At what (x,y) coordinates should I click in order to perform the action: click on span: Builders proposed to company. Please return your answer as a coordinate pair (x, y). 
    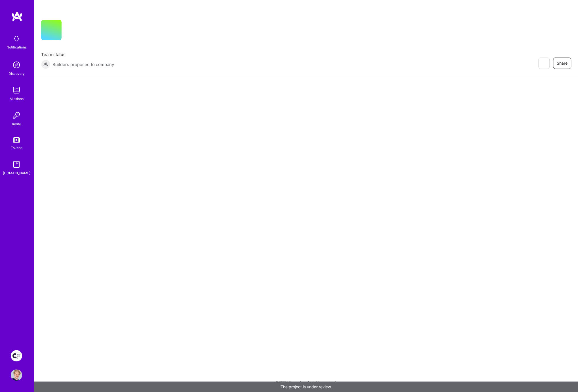
    Looking at the image, I should click on (83, 64).